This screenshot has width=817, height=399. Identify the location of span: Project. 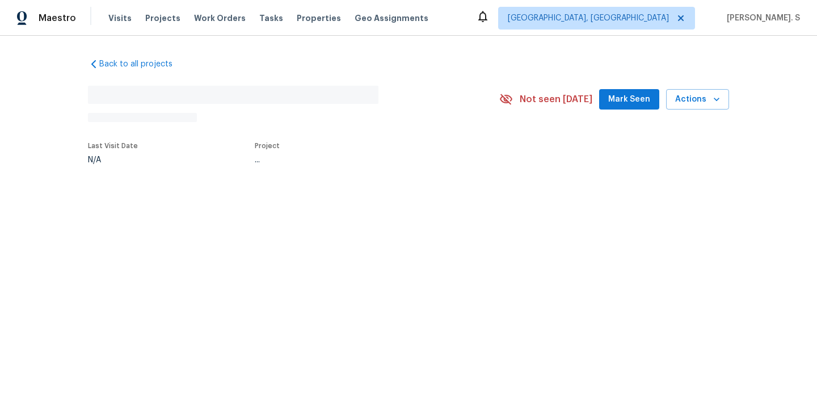
(267, 146).